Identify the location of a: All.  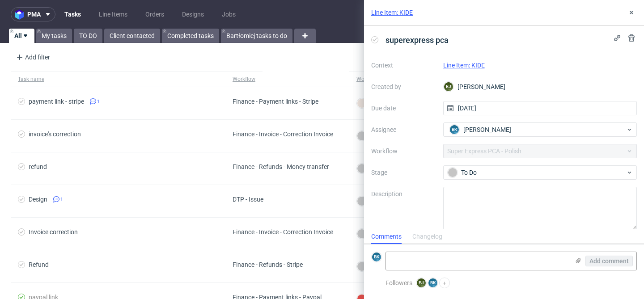
(21, 35).